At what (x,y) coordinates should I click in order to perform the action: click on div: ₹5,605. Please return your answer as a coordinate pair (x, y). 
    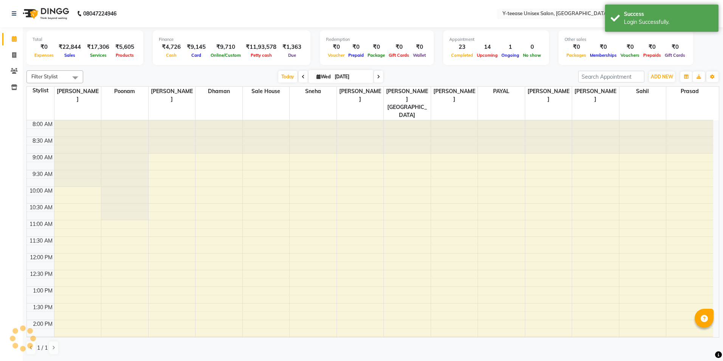
    Looking at the image, I should click on (125, 47).